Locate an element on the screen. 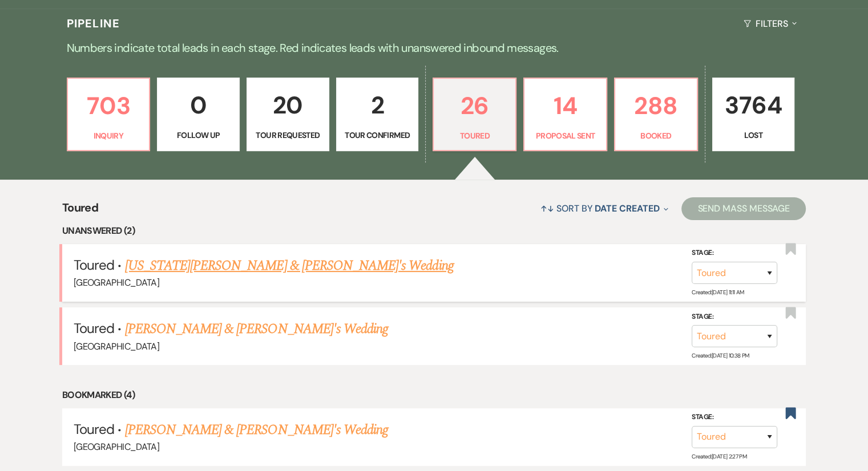 This screenshot has height=471, width=868. a: 288Booked is located at coordinates (655, 115).